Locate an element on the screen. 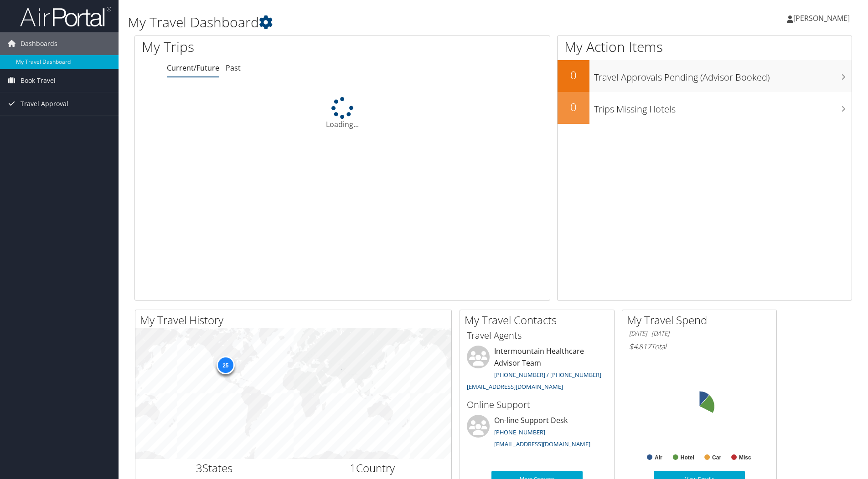  a: 0Travel Approvals Pending (Advisor Booked) is located at coordinates (704, 76).